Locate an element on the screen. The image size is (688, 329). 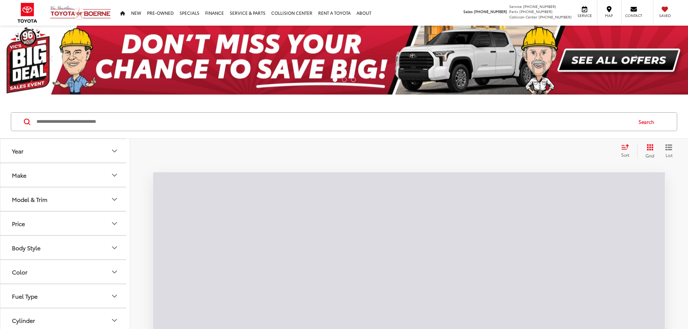
button: YearYear is located at coordinates (65, 151).